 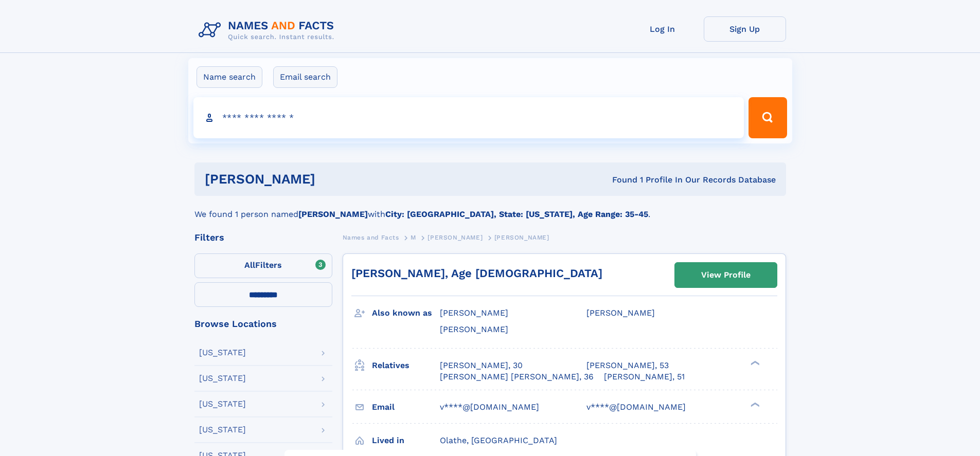 What do you see at coordinates (406, 314) in the screenshot?
I see `h3: Also known as` at bounding box center [406, 314].